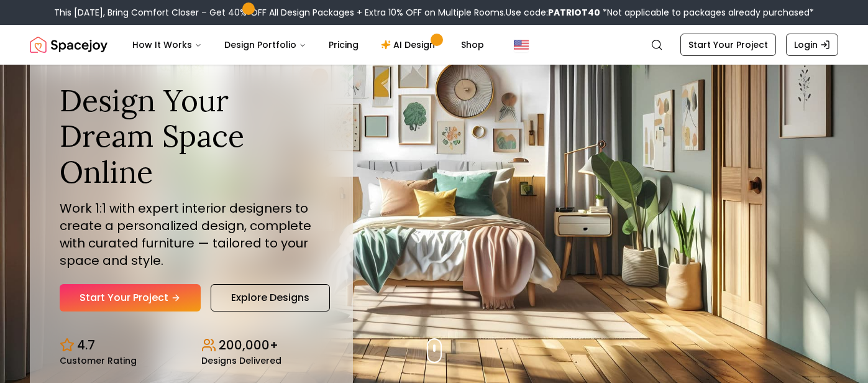  What do you see at coordinates (86, 345) in the screenshot?
I see `p: 4.7` at bounding box center [86, 345].